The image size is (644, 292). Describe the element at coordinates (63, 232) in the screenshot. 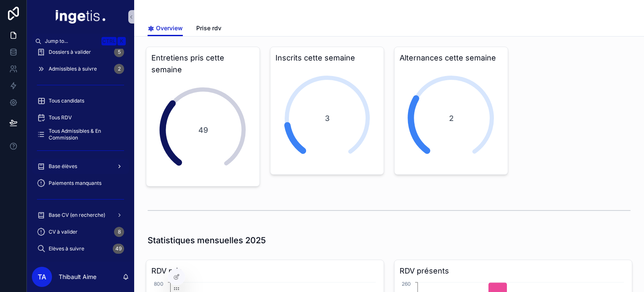

I see `span: CV à valider` at that location.